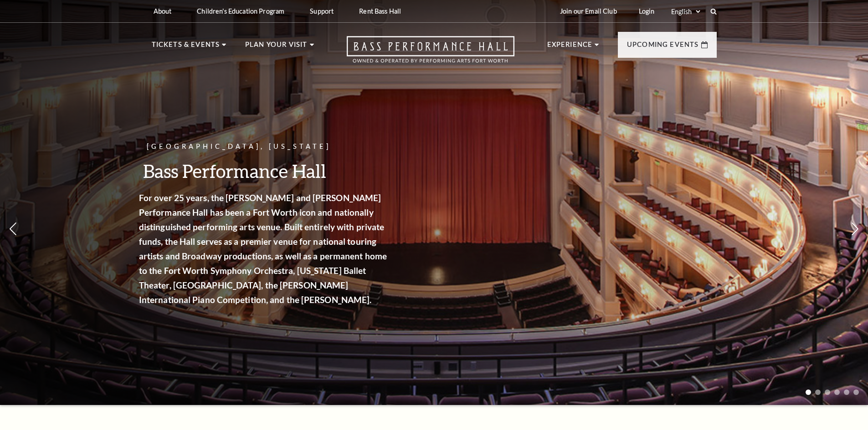  I want to click on p: Plan Your Visit, so click(276, 47).